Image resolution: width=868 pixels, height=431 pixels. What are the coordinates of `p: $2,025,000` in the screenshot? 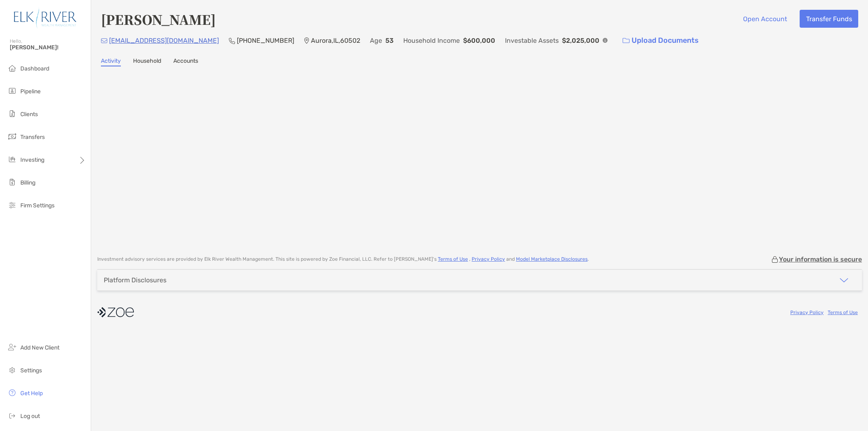 It's located at (581, 40).